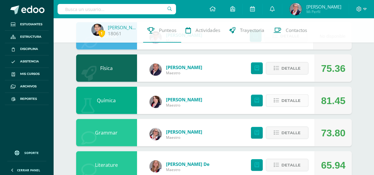  I want to click on a: Disciplina, so click(27, 49).